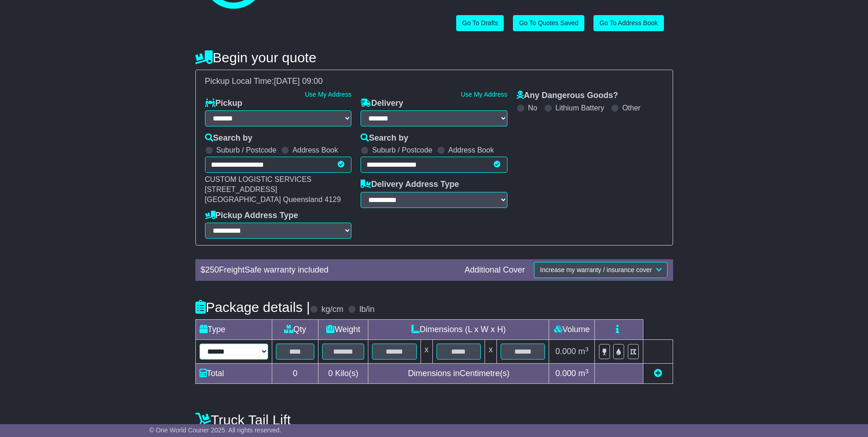  I want to click on a: Go To Quotes Saved, so click(549, 23).